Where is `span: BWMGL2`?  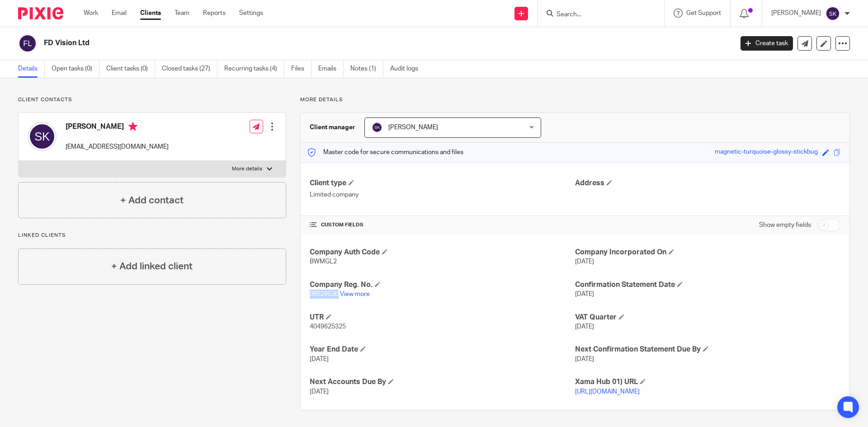 span: BWMGL2 is located at coordinates (323, 261).